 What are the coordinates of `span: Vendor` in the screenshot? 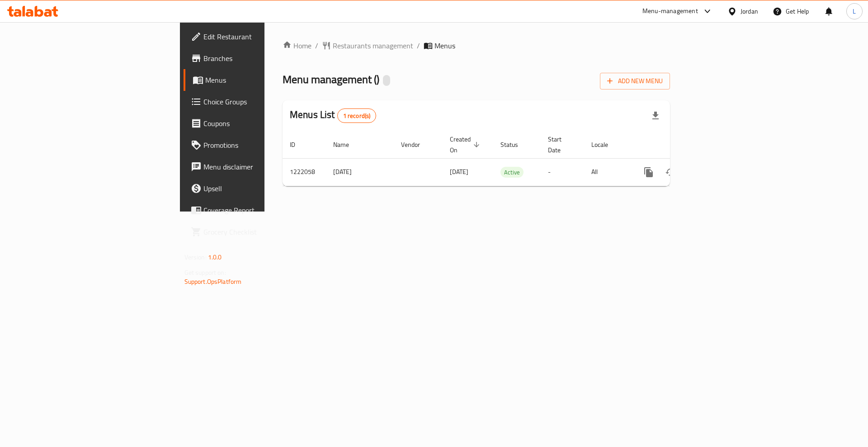 It's located at (416, 145).